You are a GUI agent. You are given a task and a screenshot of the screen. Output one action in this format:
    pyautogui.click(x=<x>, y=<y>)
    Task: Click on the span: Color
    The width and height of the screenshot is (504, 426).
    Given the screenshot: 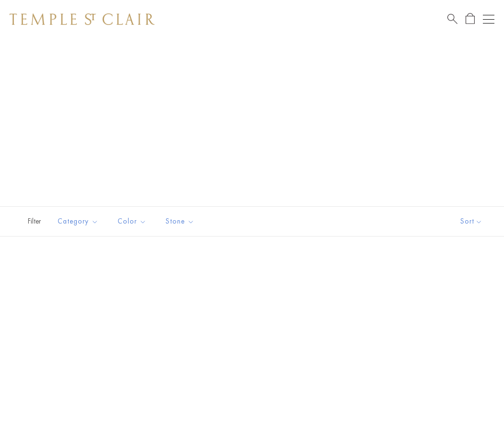 What is the action you would take?
    pyautogui.click(x=133, y=221)
    